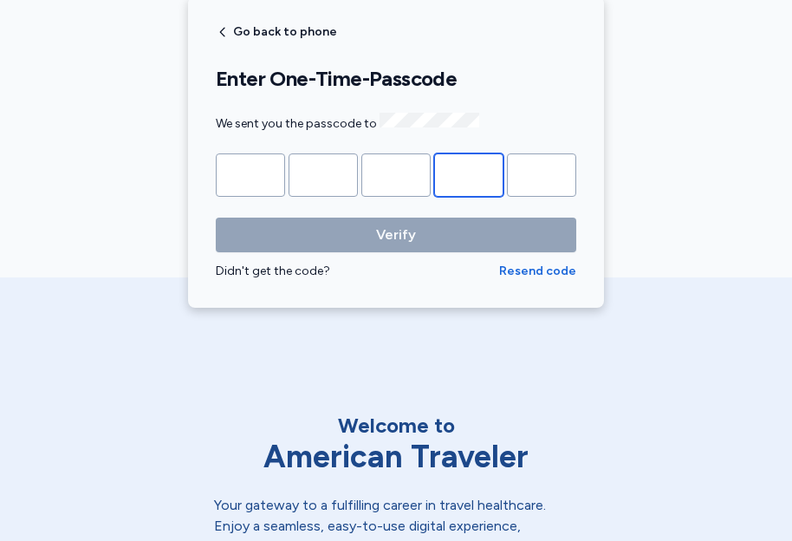 The image size is (792, 541). Describe the element at coordinates (396, 235) in the screenshot. I see `button: Verify` at that location.